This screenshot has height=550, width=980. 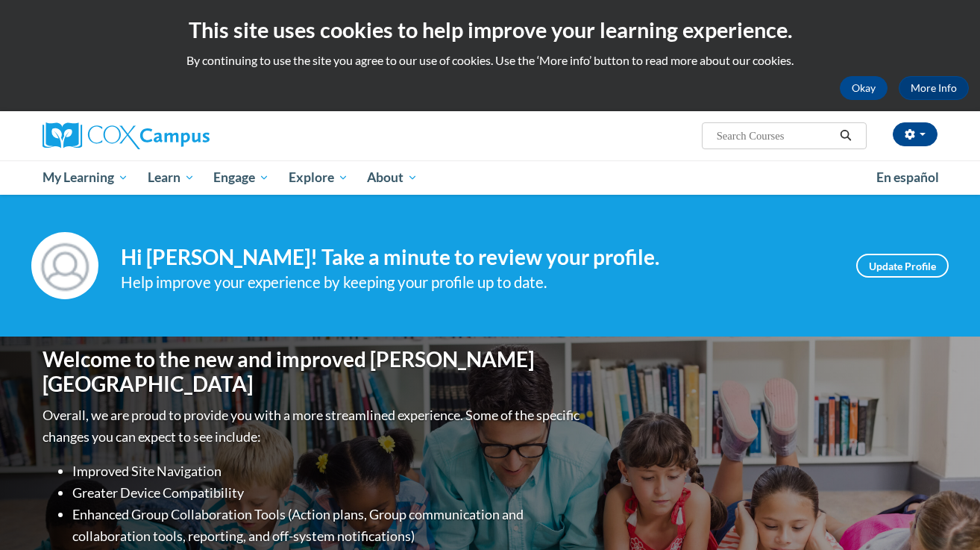 What do you see at coordinates (65, 266) in the screenshot?
I see `img: Profile Image` at bounding box center [65, 266].